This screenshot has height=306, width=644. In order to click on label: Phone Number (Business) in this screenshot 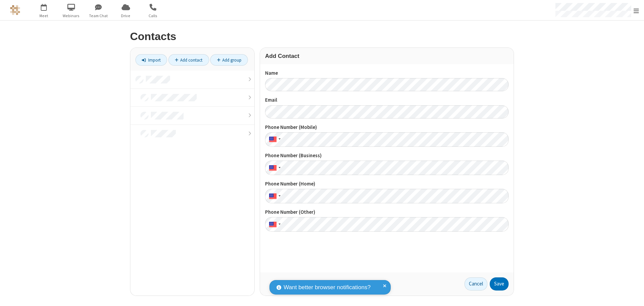, I will do `click(387, 156)`.